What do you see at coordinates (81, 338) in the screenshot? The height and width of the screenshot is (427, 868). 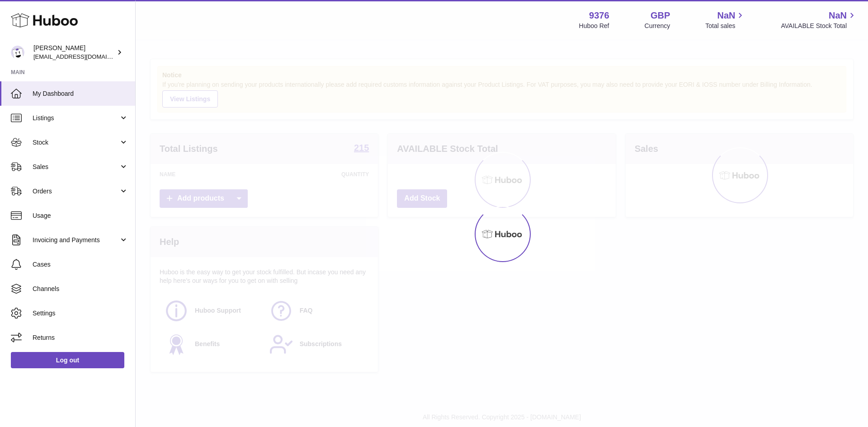 I see `span: Returns` at bounding box center [81, 338].